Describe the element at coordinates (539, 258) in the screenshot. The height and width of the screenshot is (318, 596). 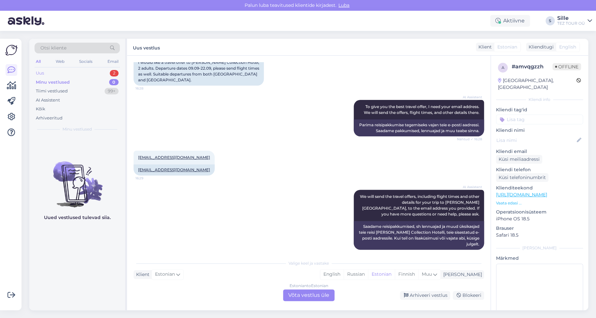
I see `p: Märkmed` at that location.